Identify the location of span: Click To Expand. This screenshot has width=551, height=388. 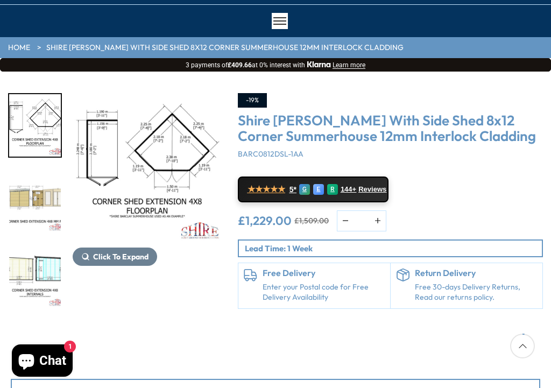
(121, 257).